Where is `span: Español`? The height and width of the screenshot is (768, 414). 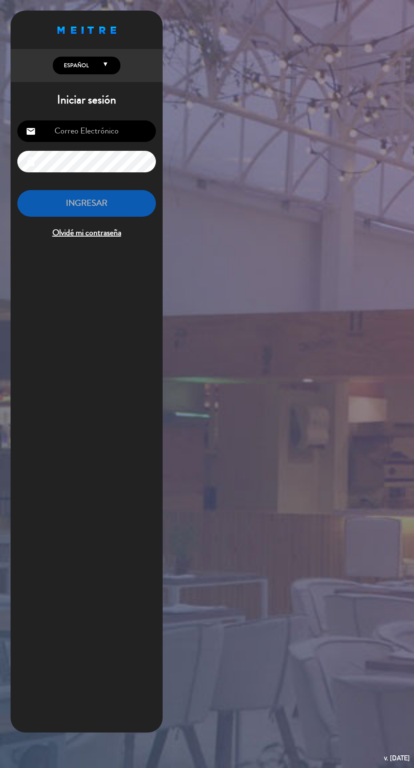 span: Español is located at coordinates (75, 66).